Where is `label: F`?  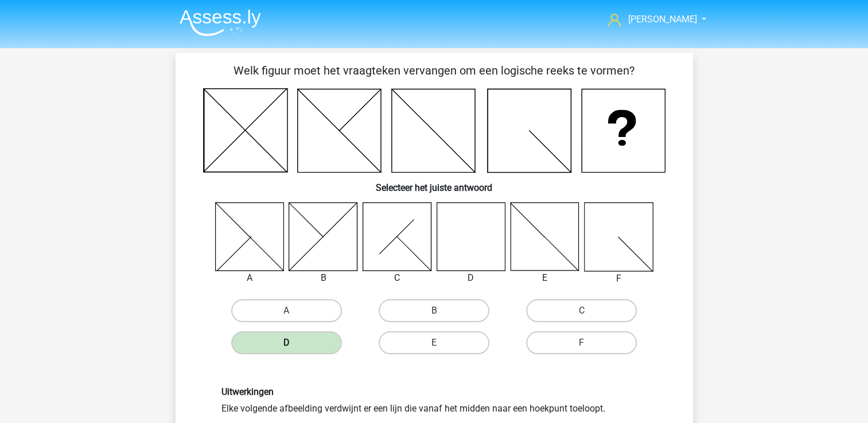
label: F is located at coordinates (581, 344).